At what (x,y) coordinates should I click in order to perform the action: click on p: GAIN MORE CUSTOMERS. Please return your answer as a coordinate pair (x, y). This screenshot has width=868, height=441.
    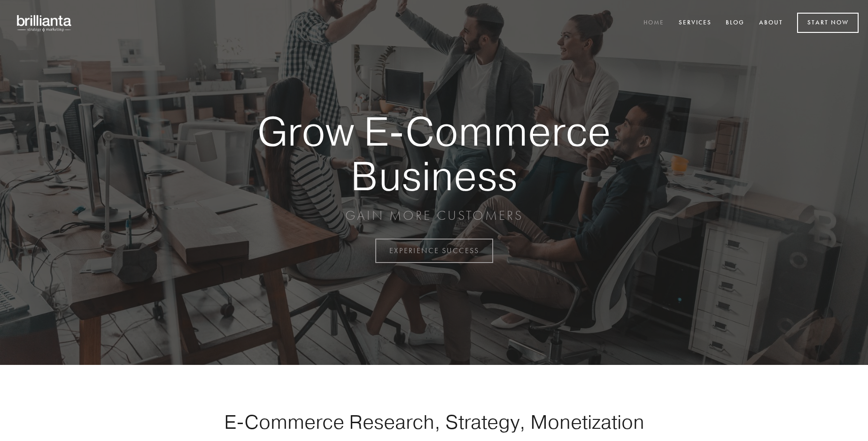
    Looking at the image, I should click on (434, 216).